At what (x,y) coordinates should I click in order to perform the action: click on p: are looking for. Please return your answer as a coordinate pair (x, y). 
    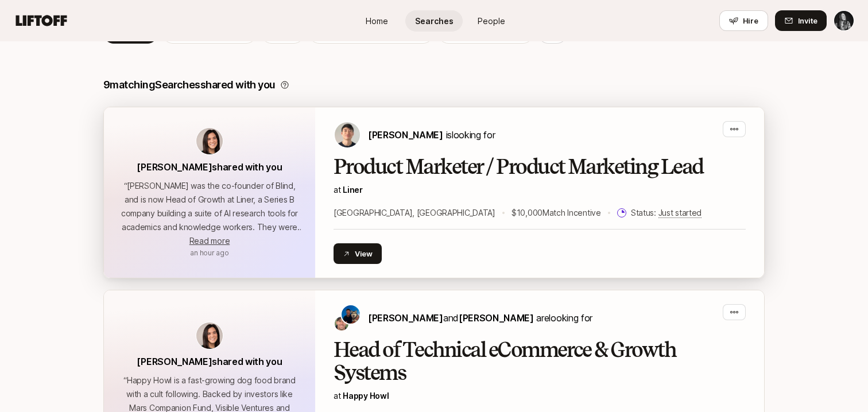
    Looking at the image, I should click on (480, 318).